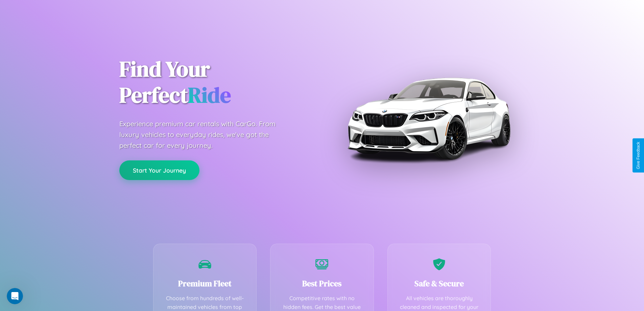 The height and width of the screenshot is (311, 644). I want to click on h3: Premium Fleet, so click(205, 284).